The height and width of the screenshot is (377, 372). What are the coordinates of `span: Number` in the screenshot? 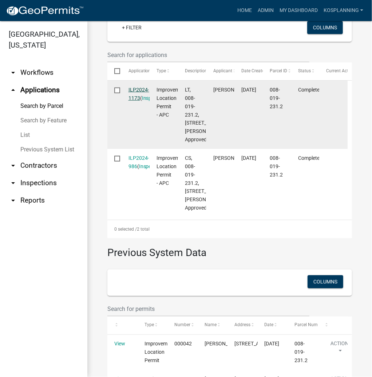 It's located at (182, 325).